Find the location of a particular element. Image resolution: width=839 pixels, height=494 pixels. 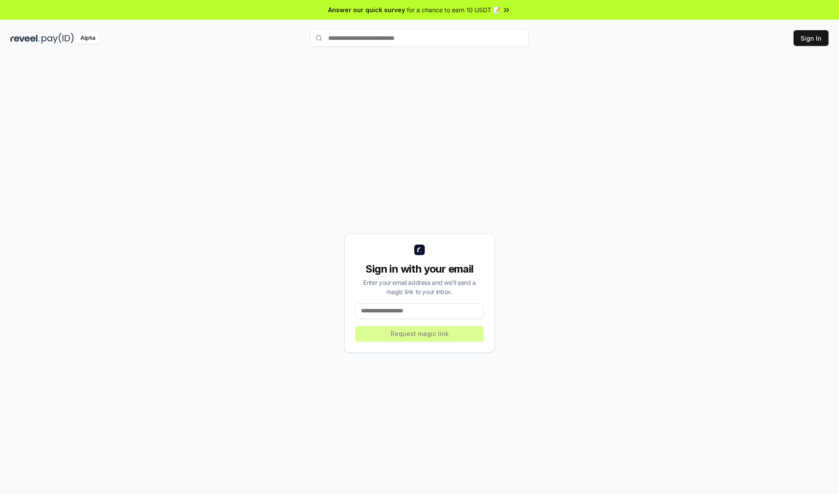

img: reveel_dark is located at coordinates (25, 38).